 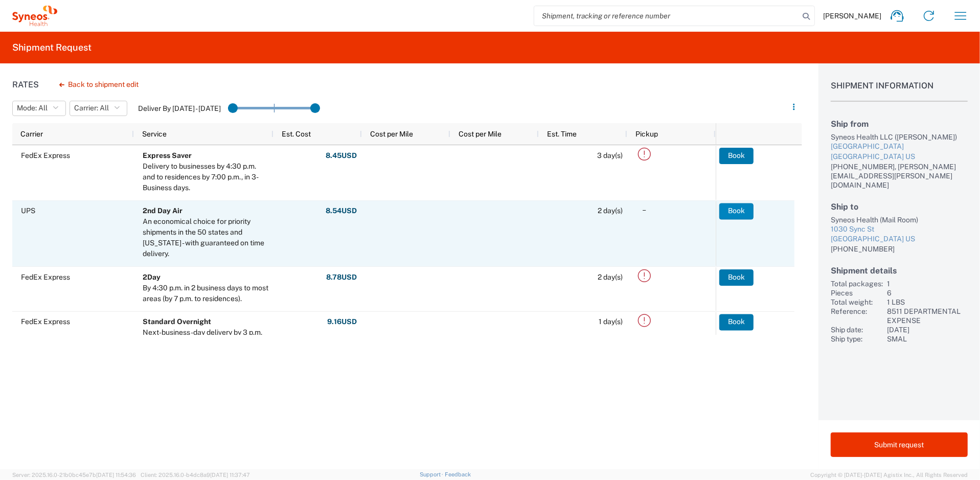 I want to click on strong: 8.78 USD, so click(x=341, y=277).